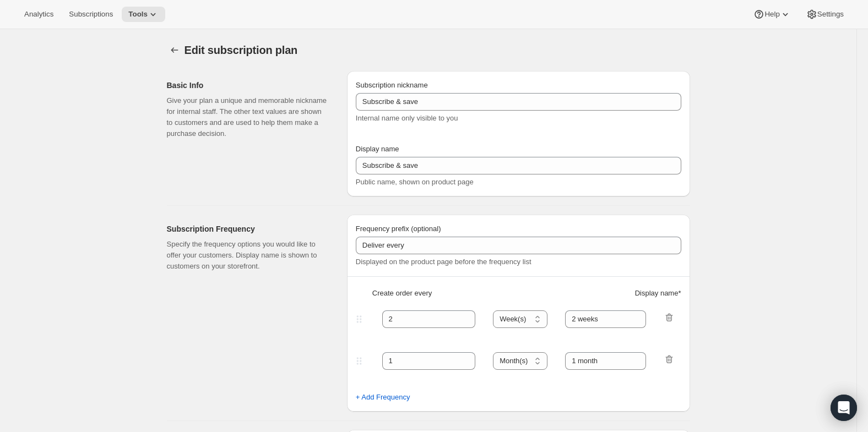 Image resolution: width=868 pixels, height=432 pixels. What do you see at coordinates (383, 397) in the screenshot?
I see `button: + Add Frequency` at bounding box center [383, 397].